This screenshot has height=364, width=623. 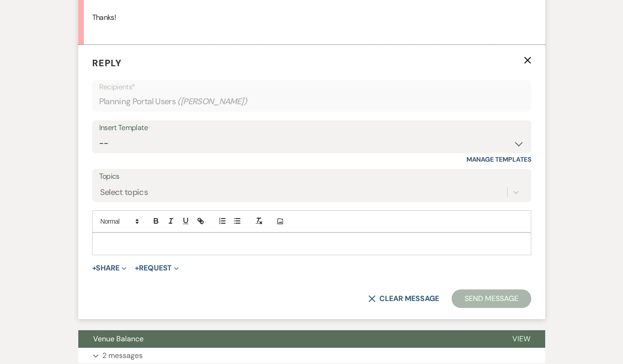 What do you see at coordinates (109, 268) in the screenshot?
I see `button: Share` at bounding box center [109, 268].